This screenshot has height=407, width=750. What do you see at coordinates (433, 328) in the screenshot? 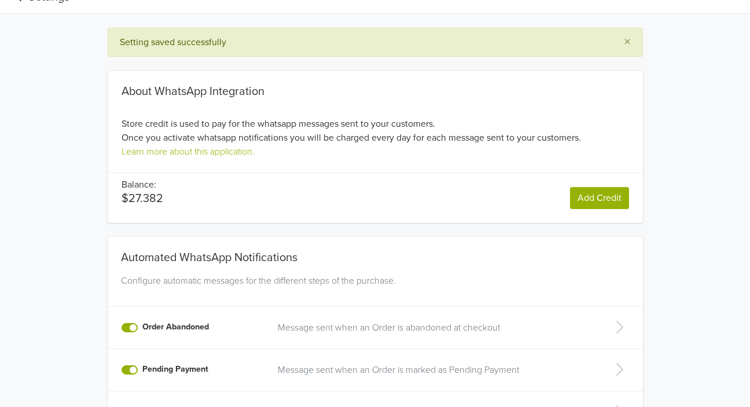
I see `p: Message sent when an Order is abandoned at checkout` at bounding box center [433, 328].